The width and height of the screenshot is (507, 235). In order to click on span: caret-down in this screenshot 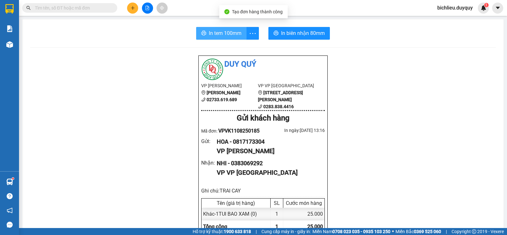, I will do `click(498, 8)`.